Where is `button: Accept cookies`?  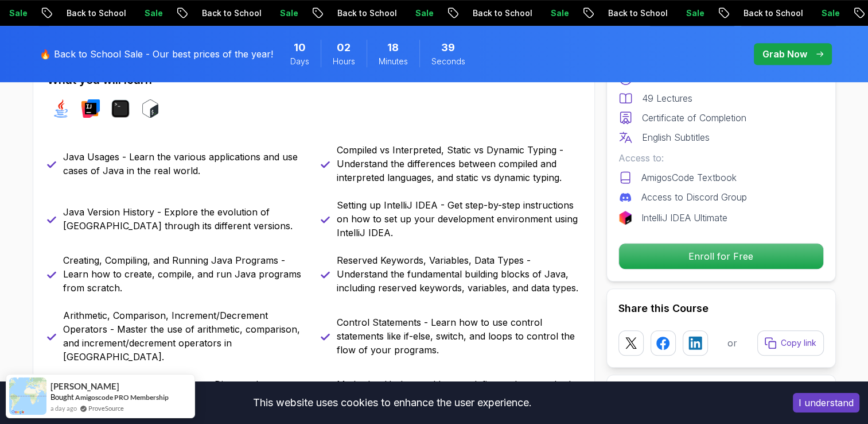 button: Accept cookies is located at coordinates (826, 402).